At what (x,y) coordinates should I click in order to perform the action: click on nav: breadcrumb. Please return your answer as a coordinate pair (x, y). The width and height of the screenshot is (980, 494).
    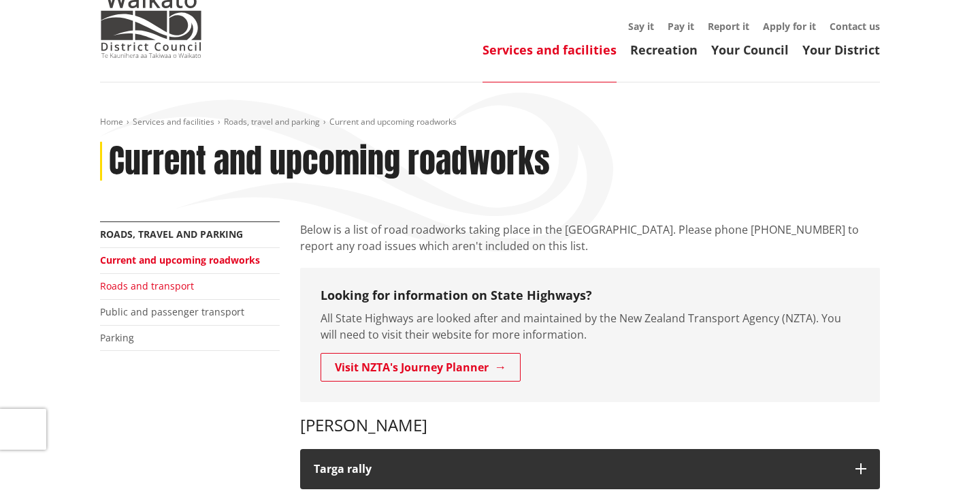
    Looking at the image, I should click on (490, 122).